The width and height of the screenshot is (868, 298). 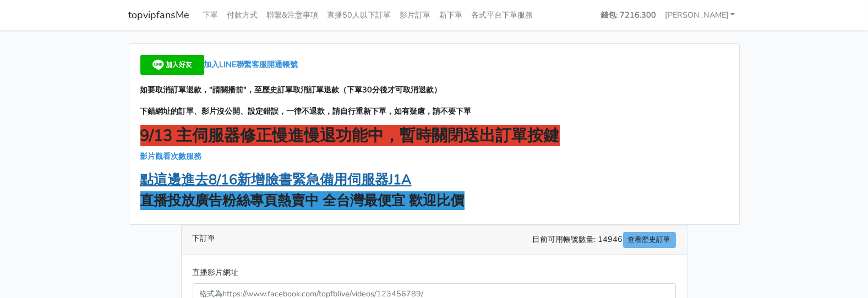 I want to click on strong: 點這邊進去8/16新增臉書緊急備用伺服器J1A, so click(x=276, y=180).